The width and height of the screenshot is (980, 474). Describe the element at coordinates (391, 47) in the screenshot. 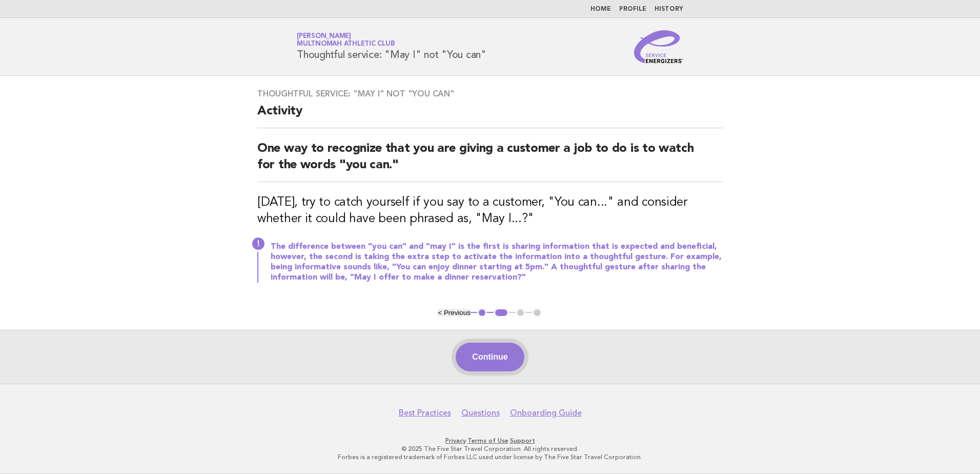

I see `h1: Thoughtful service: "May I" not "You can"` at that location.